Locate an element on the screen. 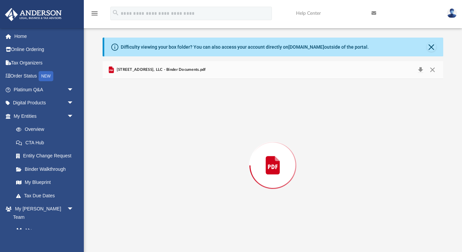  a: Home is located at coordinates (44, 36).